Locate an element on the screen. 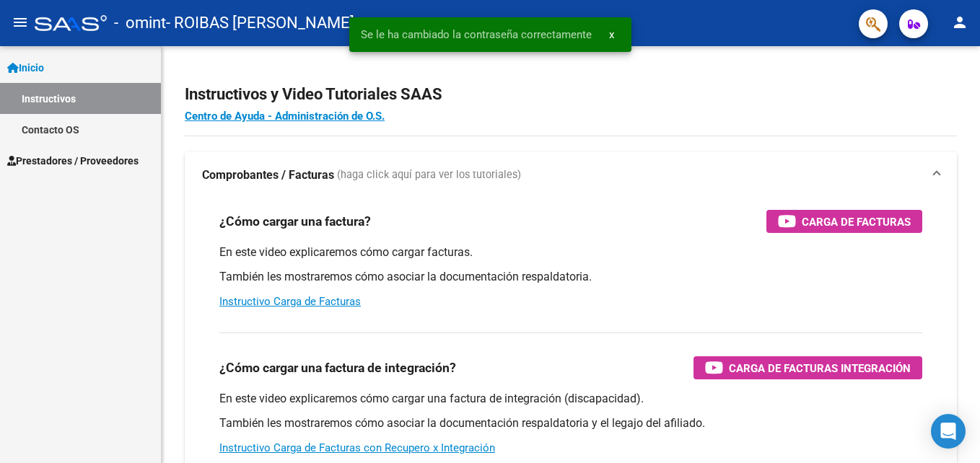  button: Carga de Facturas Integración is located at coordinates (807, 367).